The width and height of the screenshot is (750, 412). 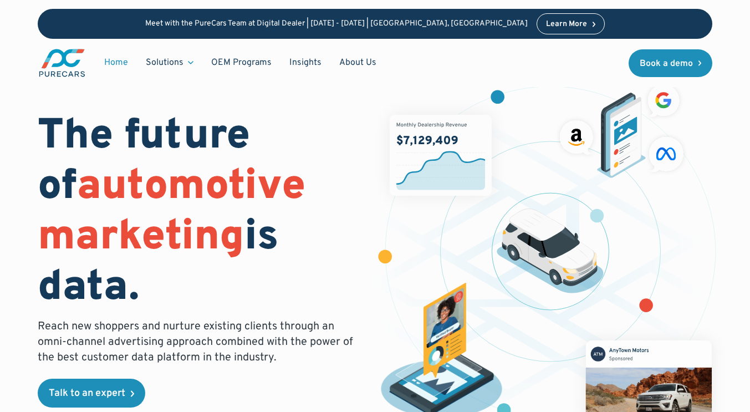 What do you see at coordinates (571, 24) in the screenshot?
I see `a: Learn More` at bounding box center [571, 24].